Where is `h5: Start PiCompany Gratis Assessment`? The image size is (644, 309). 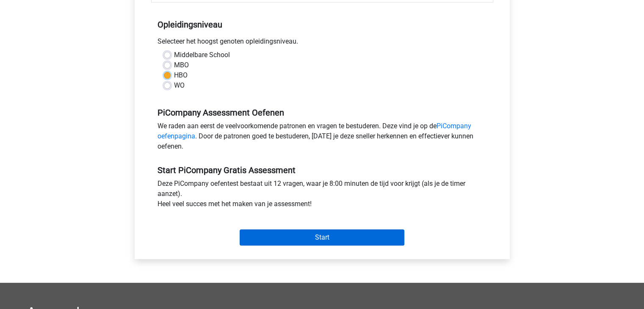
h5: Start PiCompany Gratis Assessment is located at coordinates (322, 170).